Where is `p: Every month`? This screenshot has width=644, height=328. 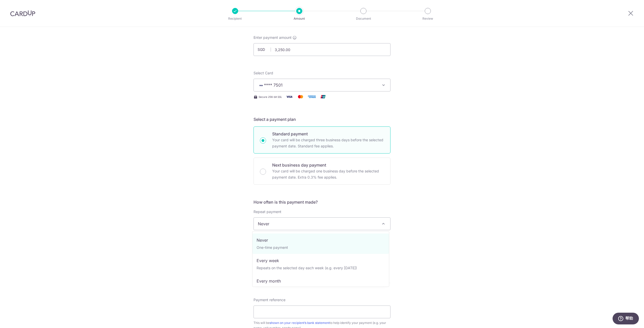
p: Every month is located at coordinates (321, 281).